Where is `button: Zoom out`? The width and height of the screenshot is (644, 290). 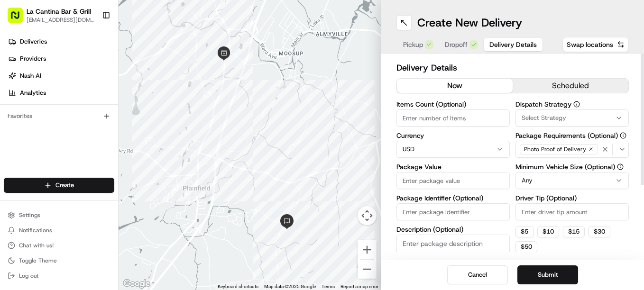
button: Zoom out is located at coordinates (367, 269).